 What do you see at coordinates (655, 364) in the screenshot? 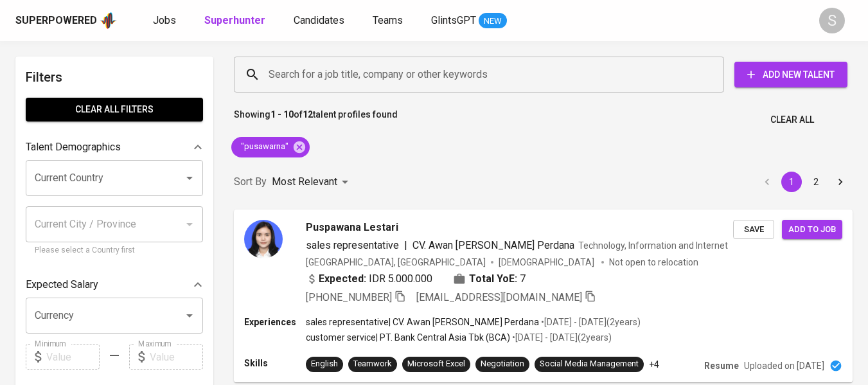
I see `p: +4` at bounding box center [655, 364].